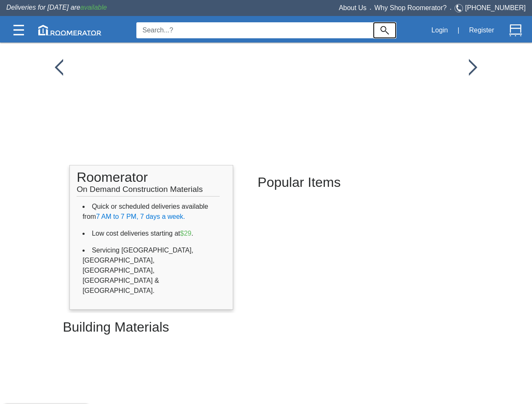 This screenshot has height=404, width=532. What do you see at coordinates (151, 211) in the screenshot?
I see `li: Quick or scheduled deliveries available from` at bounding box center [151, 211].